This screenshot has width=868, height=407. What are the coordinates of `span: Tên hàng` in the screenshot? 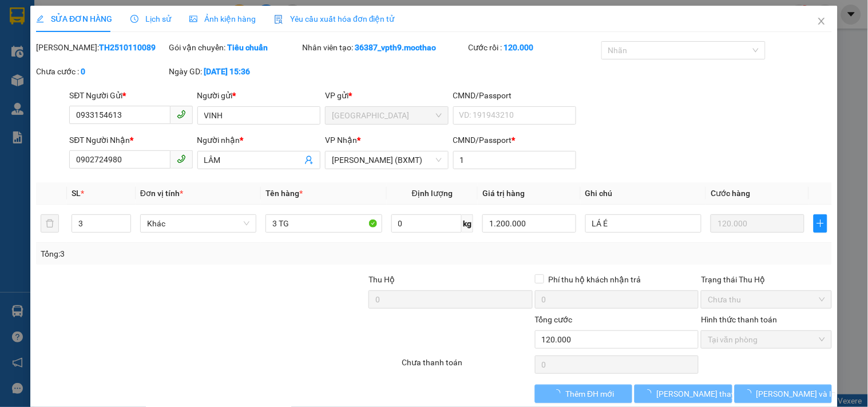 It's located at (284, 194).